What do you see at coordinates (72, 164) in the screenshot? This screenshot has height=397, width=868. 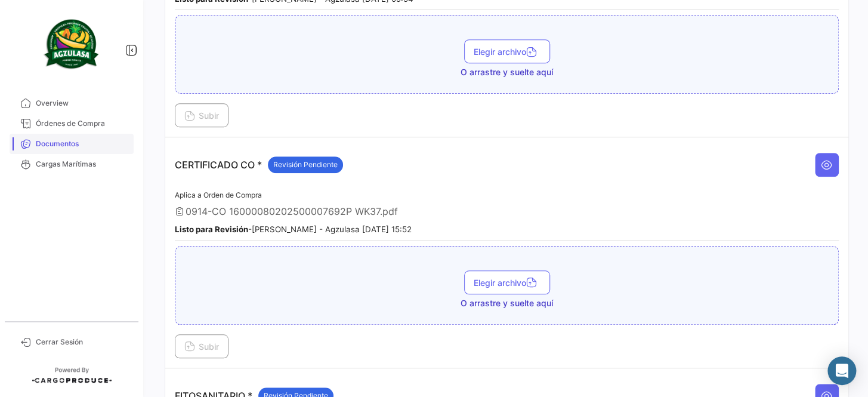 I see `a: Cargas Marítimas` at bounding box center [72, 164].